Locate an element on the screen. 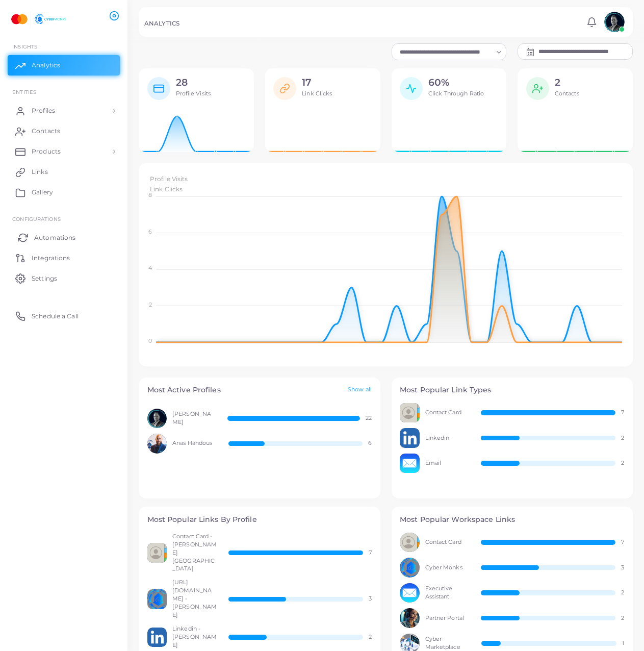 The image size is (644, 651). span: Configurations is located at coordinates (36, 219).